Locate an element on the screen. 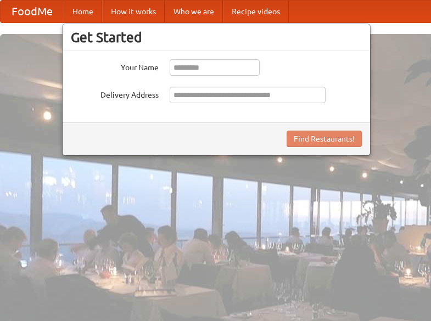  a: FoodMe is located at coordinates (32, 12).